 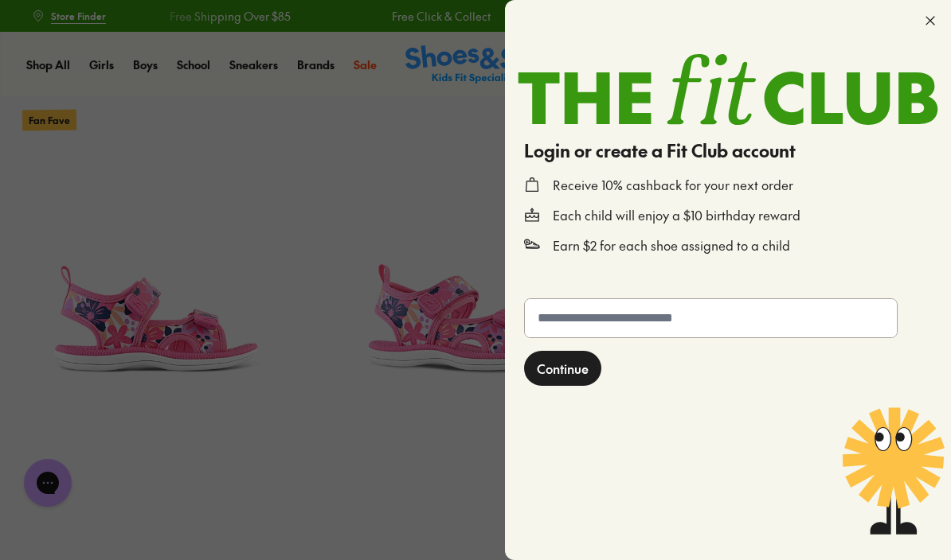 I want to click on button: Gorgias live chat, so click(x=31, y=30).